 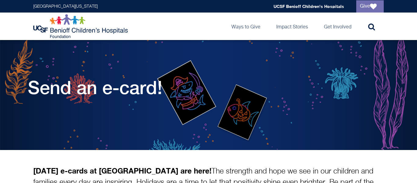 What do you see at coordinates (292, 26) in the screenshot?
I see `a: Impact Stories` at bounding box center [292, 26].